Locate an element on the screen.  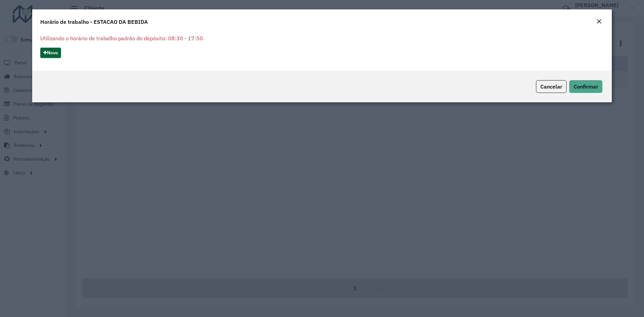
em: Fechar is located at coordinates (599, 22).